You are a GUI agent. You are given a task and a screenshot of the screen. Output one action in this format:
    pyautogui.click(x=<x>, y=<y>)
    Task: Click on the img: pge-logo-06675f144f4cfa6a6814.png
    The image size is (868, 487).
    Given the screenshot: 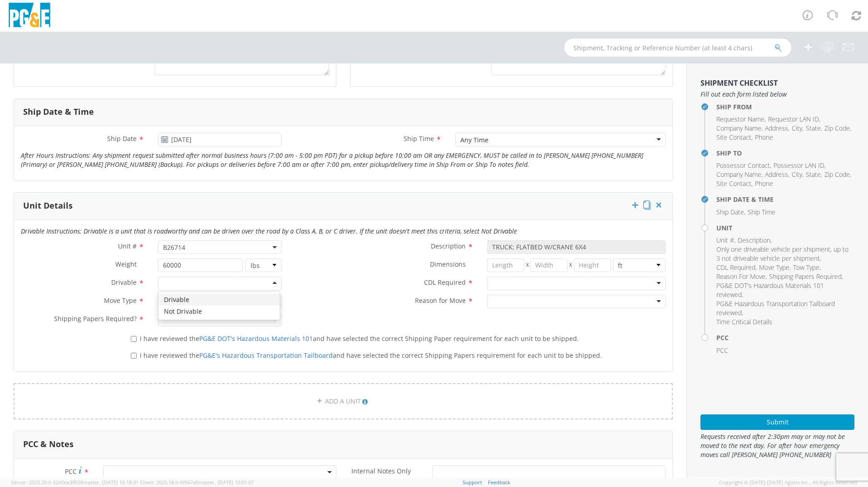 What is the action you would take?
    pyautogui.click(x=29, y=16)
    